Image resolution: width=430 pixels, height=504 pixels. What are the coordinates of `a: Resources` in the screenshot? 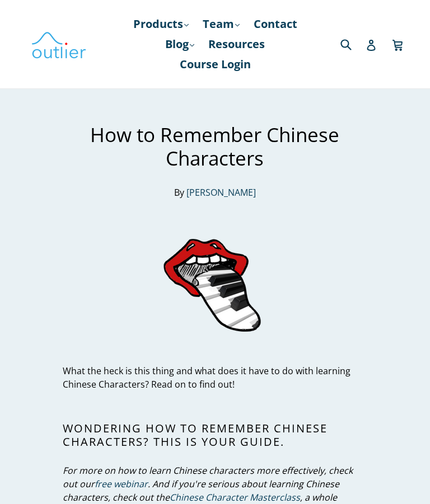 It's located at (236, 44).